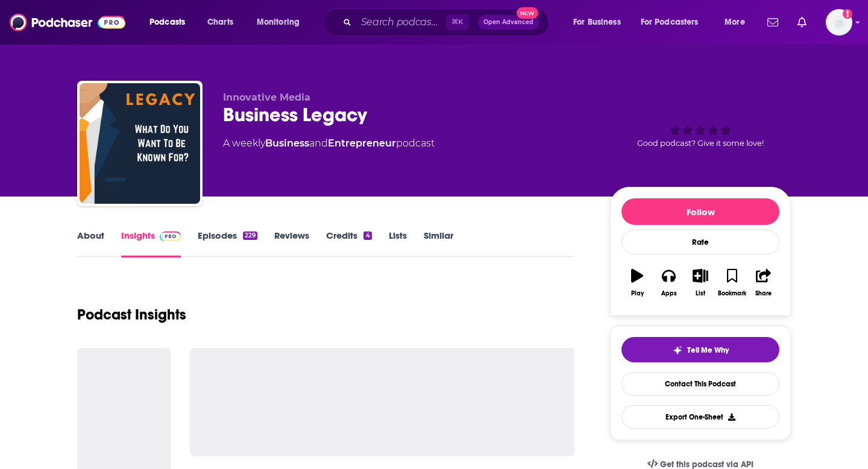  I want to click on button: Show profile menu, so click(839, 22).